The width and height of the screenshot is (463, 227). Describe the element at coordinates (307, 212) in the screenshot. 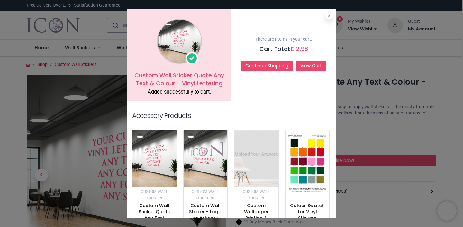

I see `a: Colour Swatch for Vinyl Stickers` at that location.